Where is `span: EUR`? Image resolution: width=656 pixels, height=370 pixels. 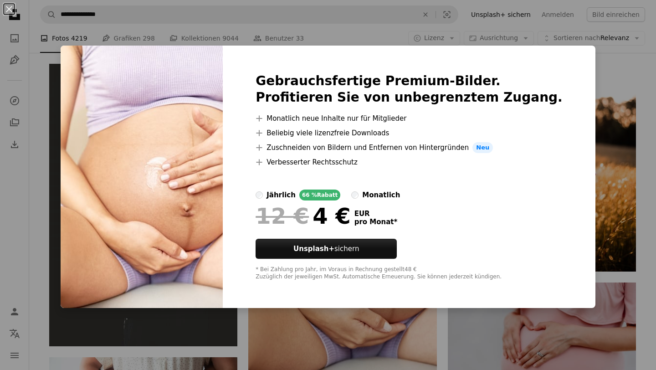 span: EUR is located at coordinates (376, 214).